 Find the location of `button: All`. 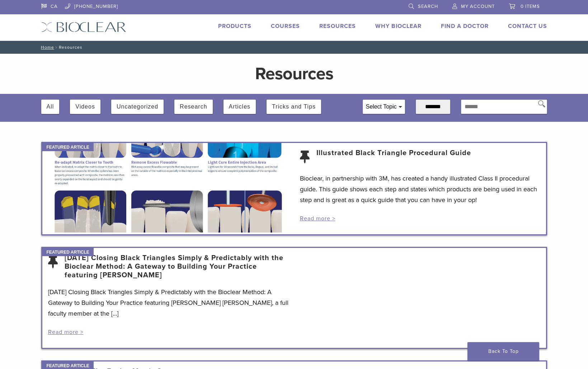

button: All is located at coordinates (51, 107).